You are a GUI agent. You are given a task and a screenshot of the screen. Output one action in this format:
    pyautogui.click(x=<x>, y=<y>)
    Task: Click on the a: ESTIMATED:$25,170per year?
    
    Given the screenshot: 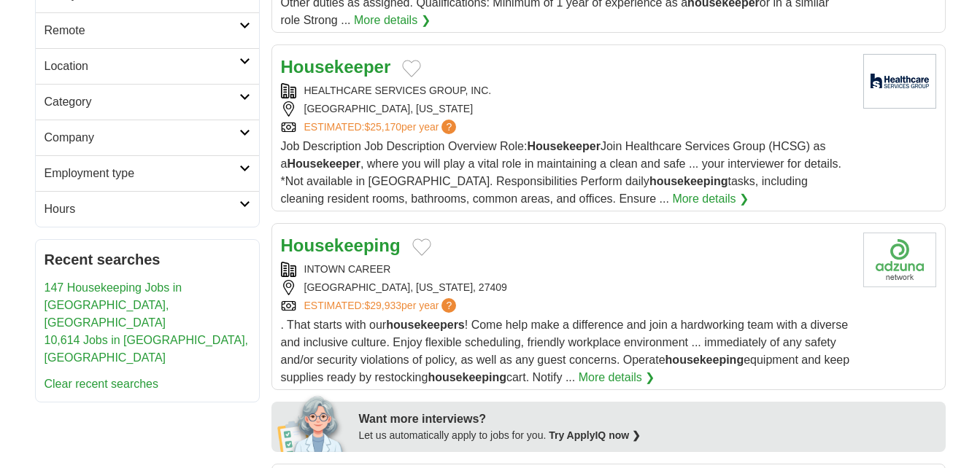 What is the action you would take?
    pyautogui.click(x=381, y=127)
    